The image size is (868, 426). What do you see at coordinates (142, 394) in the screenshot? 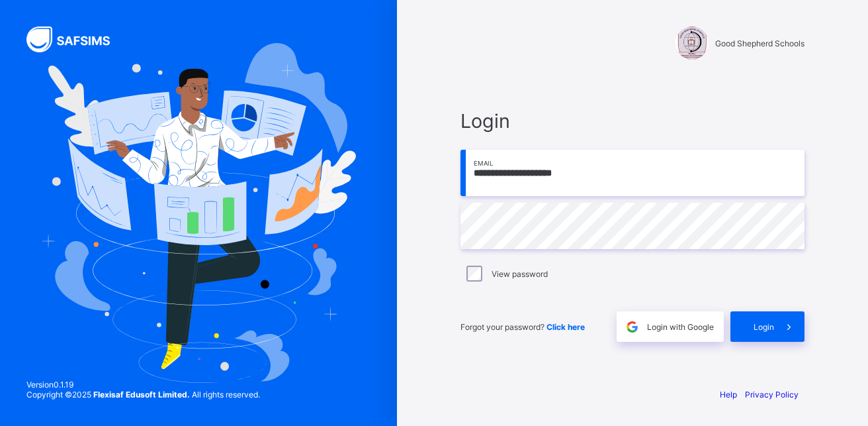
I see `strong: Flexisaf Edusoft Limited.` at bounding box center [142, 394].